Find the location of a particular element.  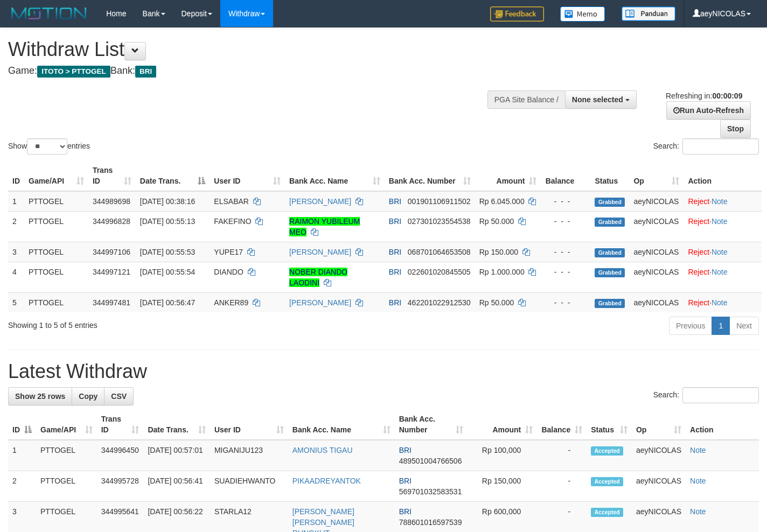

a: Next is located at coordinates (744, 326).